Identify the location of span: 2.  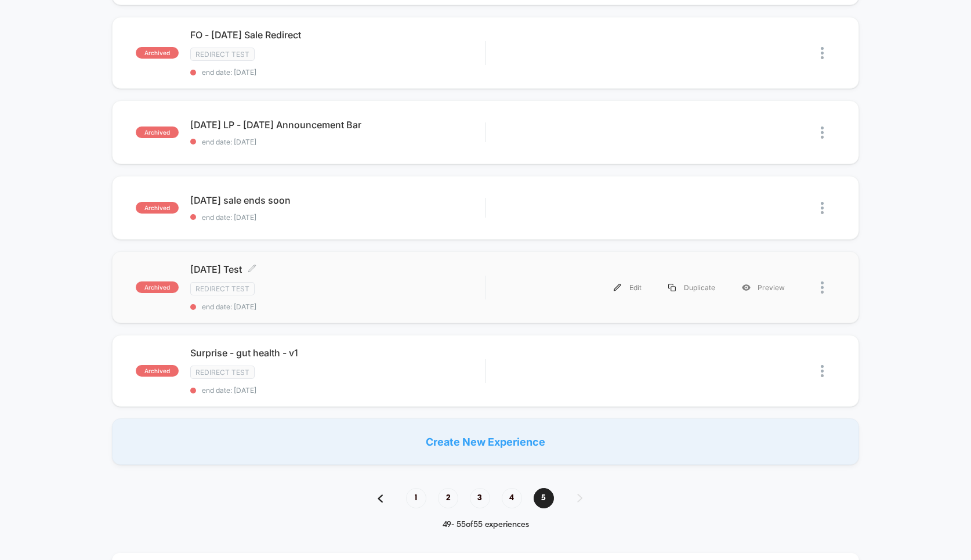
(448, 498).